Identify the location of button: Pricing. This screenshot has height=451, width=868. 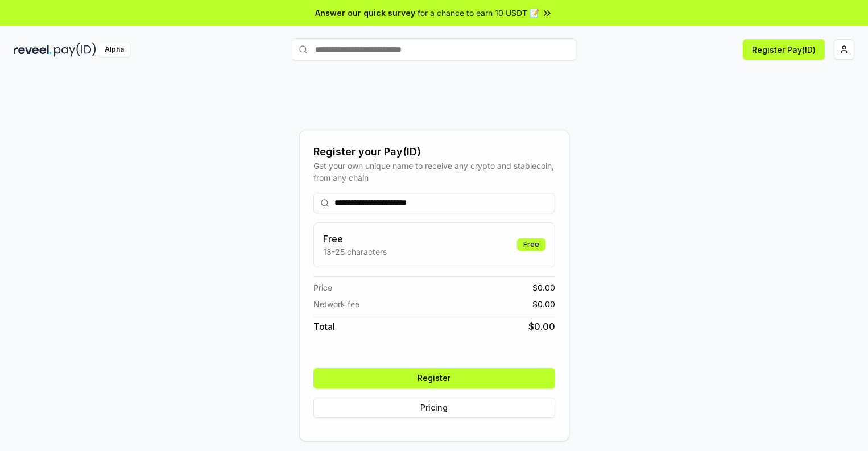
(434, 408).